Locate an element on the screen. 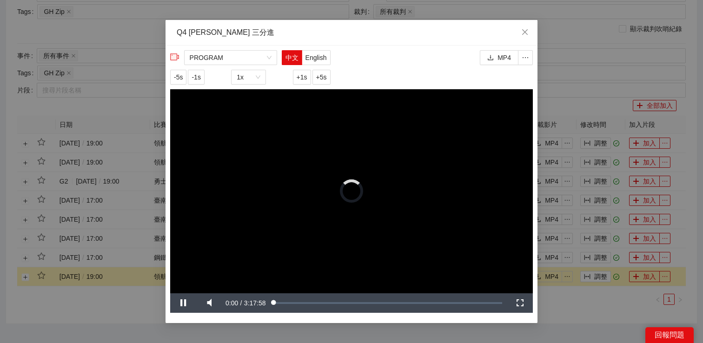 This screenshot has width=703, height=343. button: ellipsis is located at coordinates (525, 58).